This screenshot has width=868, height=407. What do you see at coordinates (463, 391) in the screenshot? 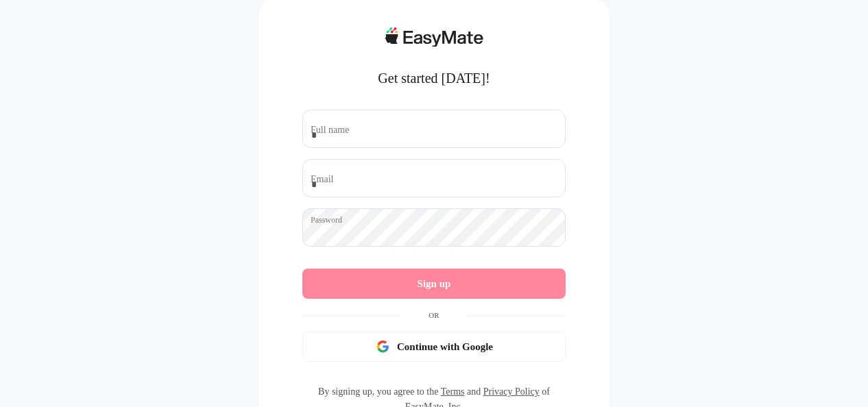
I see `a: Terms` at bounding box center [463, 391].